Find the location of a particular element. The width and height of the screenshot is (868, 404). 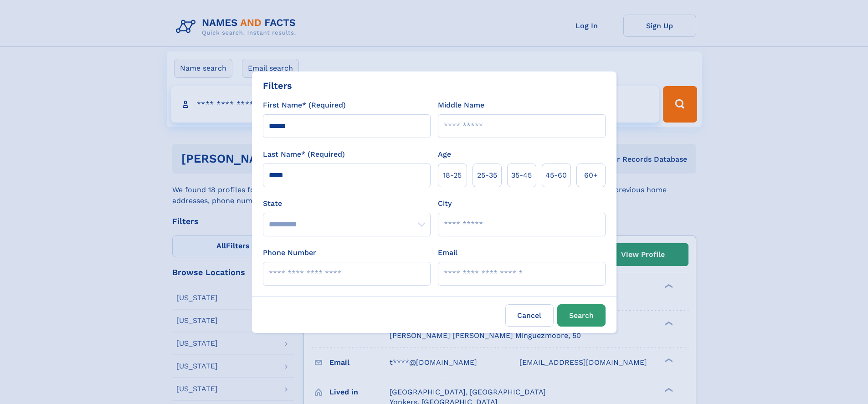

label: Phone Number is located at coordinates (290, 253).